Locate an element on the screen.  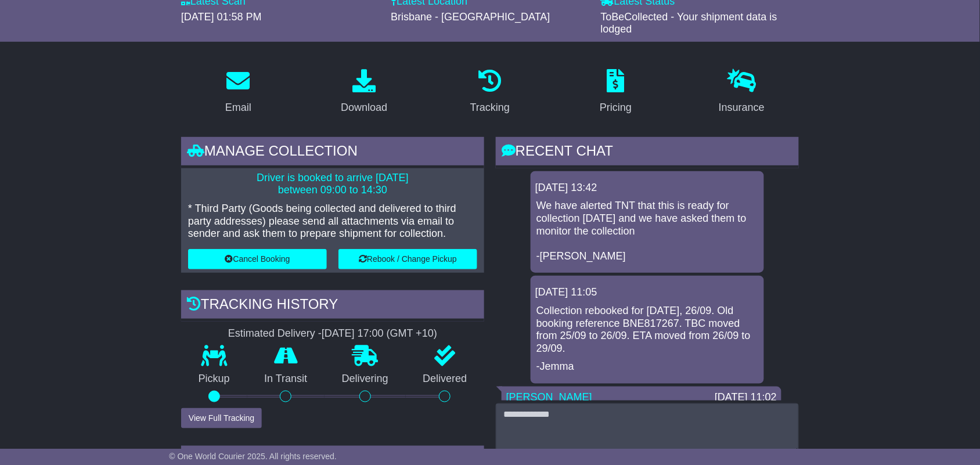
div: Tracking is located at coordinates (490, 107).